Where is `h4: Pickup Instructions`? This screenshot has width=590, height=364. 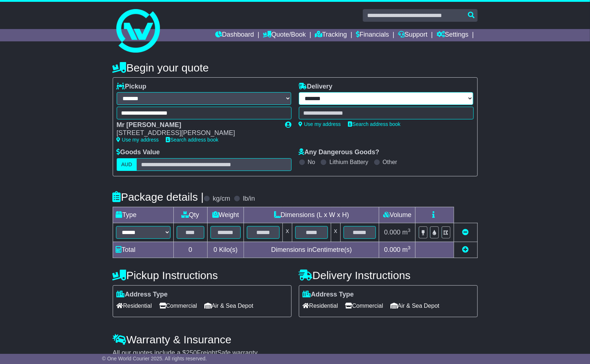 h4: Pickup Instructions is located at coordinates (202, 275).